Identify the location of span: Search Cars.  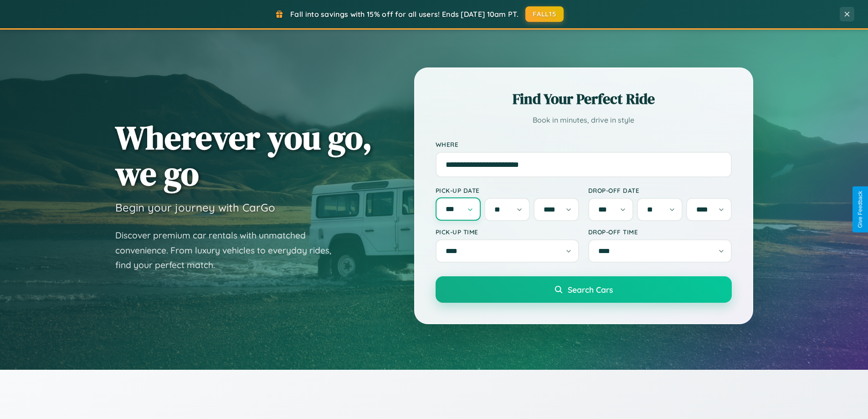
(590, 289).